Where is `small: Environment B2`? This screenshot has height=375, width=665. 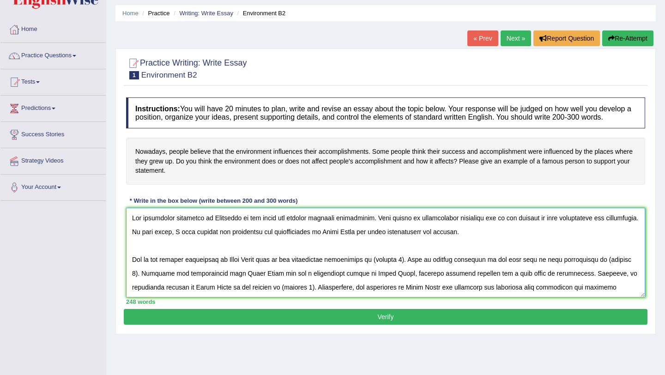
small: Environment B2 is located at coordinates (169, 75).